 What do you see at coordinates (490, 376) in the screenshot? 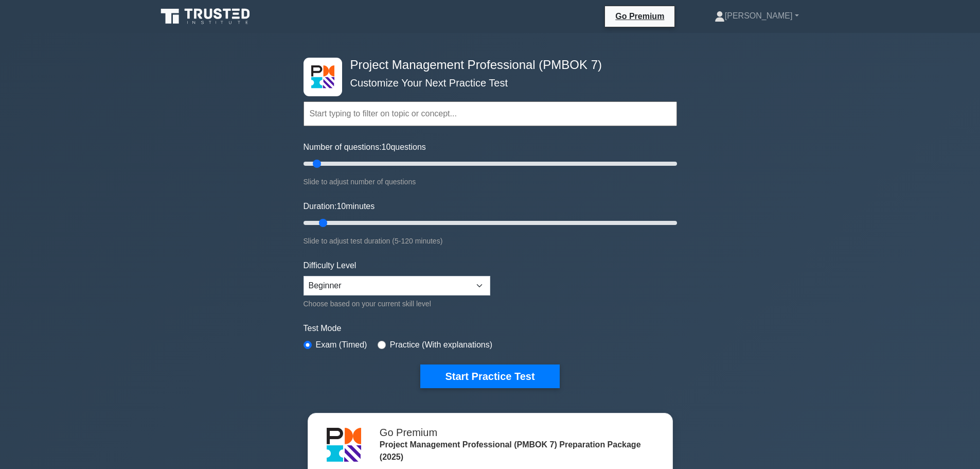
I see `button: Start Practice Test` at bounding box center [490, 376].